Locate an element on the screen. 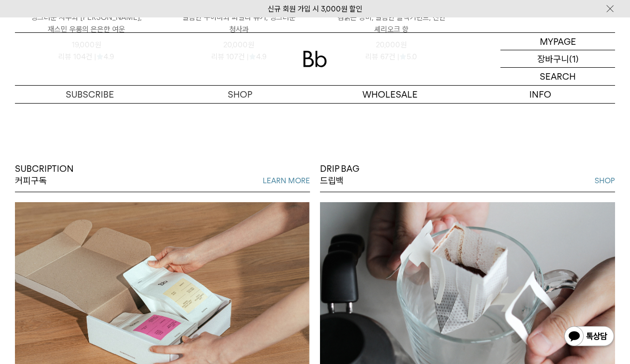 This screenshot has height=364, width=630. p: SHOP is located at coordinates (240, 94).